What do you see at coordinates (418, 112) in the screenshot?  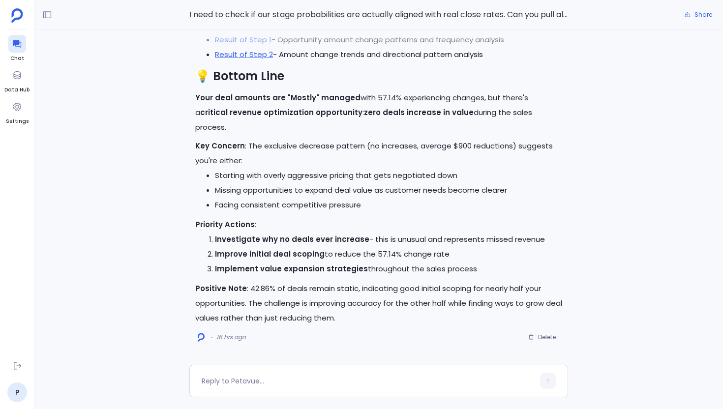 I see `strong: zero deals increase in value` at bounding box center [418, 112].